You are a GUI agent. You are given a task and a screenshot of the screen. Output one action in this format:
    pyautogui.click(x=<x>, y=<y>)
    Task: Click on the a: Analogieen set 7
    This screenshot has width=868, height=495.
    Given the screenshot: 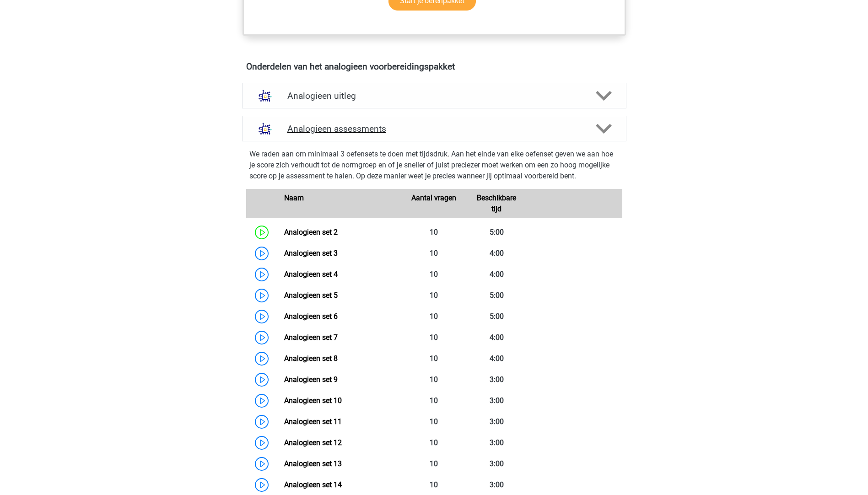 What is the action you would take?
    pyautogui.click(x=311, y=337)
    